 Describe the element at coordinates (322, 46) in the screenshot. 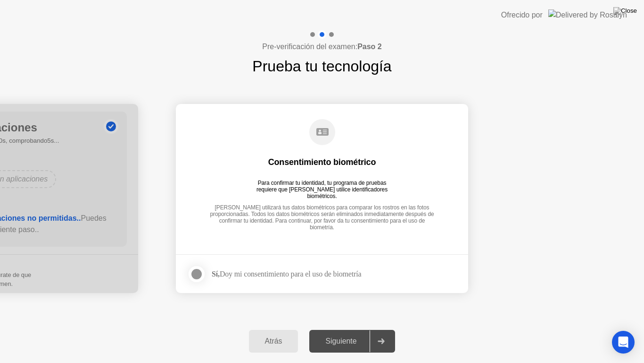

I see `h4: Pre-verificación del examen:` at that location.